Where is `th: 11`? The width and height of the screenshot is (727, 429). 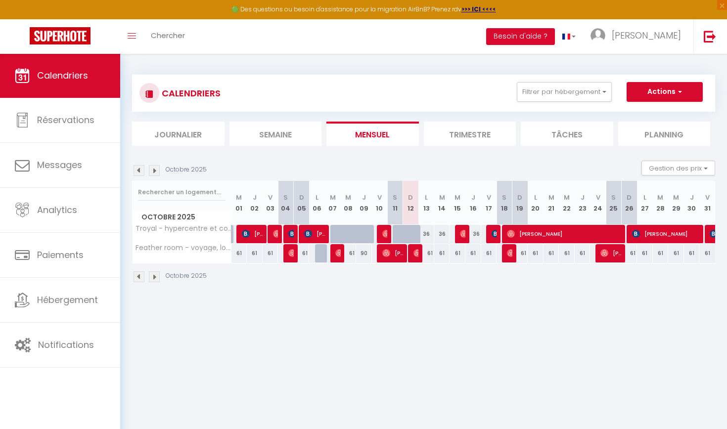
th: 11 is located at coordinates (395, 203).